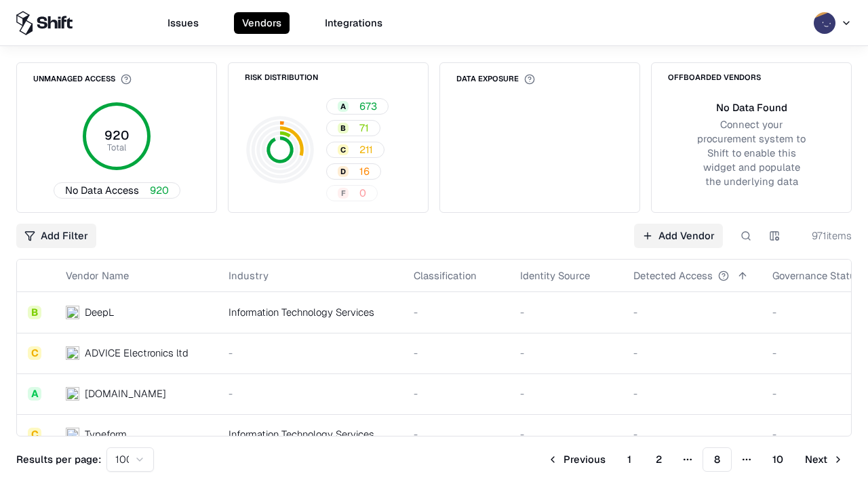 This screenshot has height=488, width=868. Describe the element at coordinates (678, 236) in the screenshot. I see `a: Add Vendor` at that location.